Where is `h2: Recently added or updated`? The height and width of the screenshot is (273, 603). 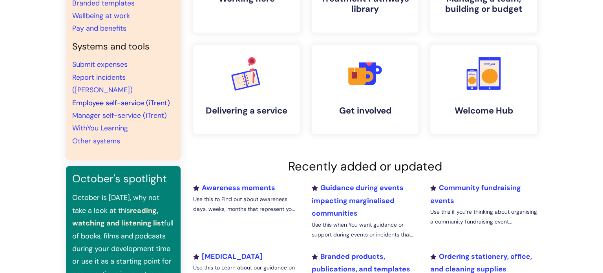
h2: Recently added or updated is located at coordinates (365, 166).